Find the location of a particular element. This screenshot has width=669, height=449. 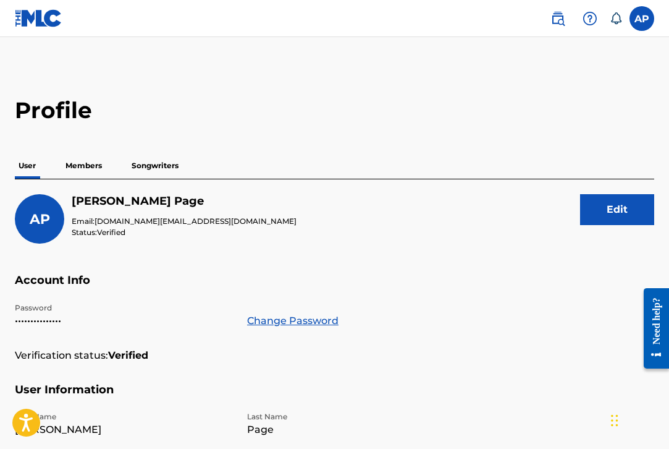

h5: Account Info is located at coordinates (334, 287).